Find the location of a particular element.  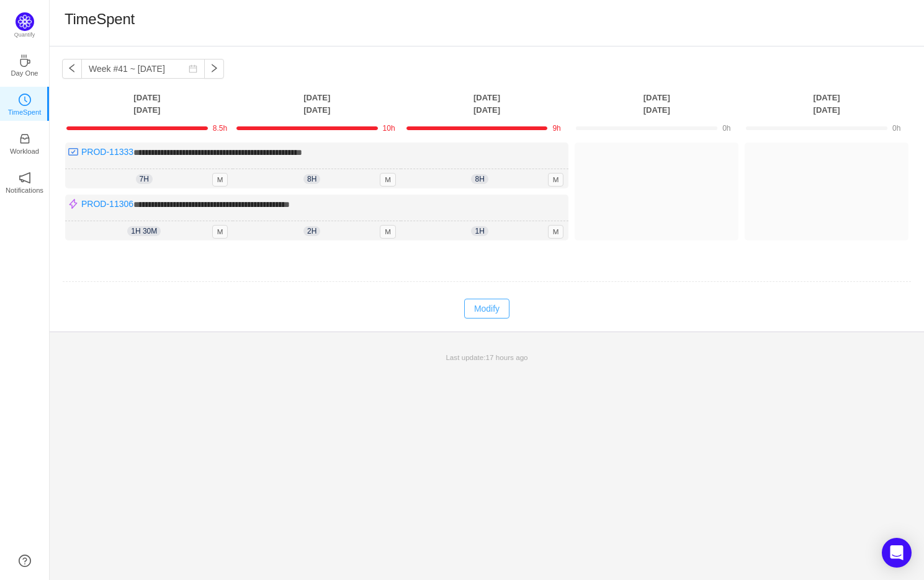

button: icon: left is located at coordinates (72, 69).